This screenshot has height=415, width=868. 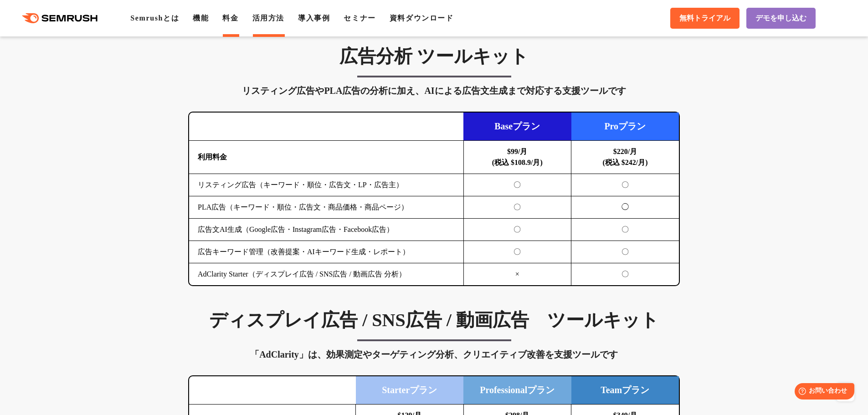 What do you see at coordinates (434, 90) in the screenshot?
I see `div: リスティング広告やPLA広告の分析に加え、AIによる広告文生成まで対応する支援ツールです` at bounding box center [434, 90].